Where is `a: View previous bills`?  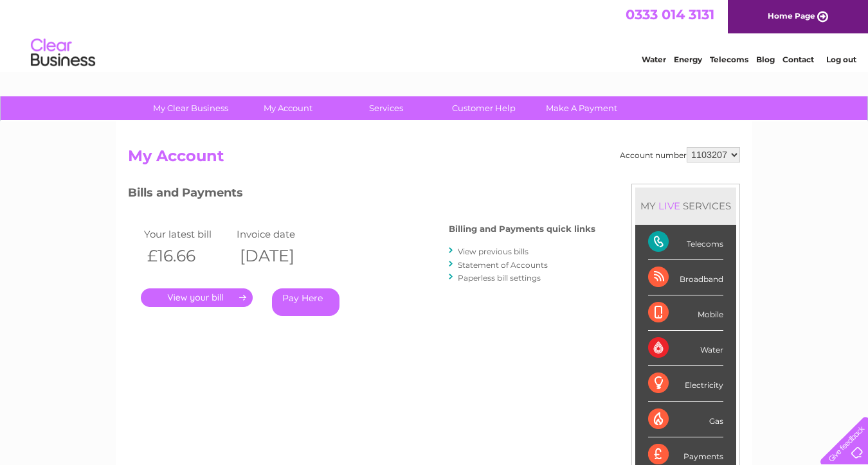 a: View previous bills is located at coordinates (493, 251).